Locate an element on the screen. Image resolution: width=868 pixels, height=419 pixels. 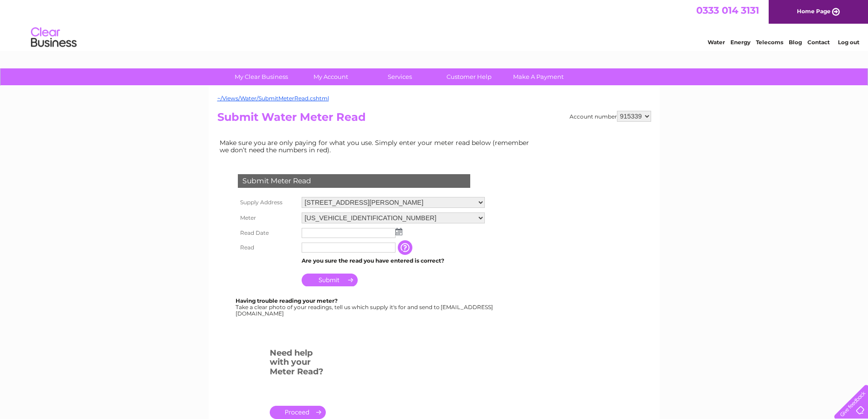
a: Blog is located at coordinates (795, 42).